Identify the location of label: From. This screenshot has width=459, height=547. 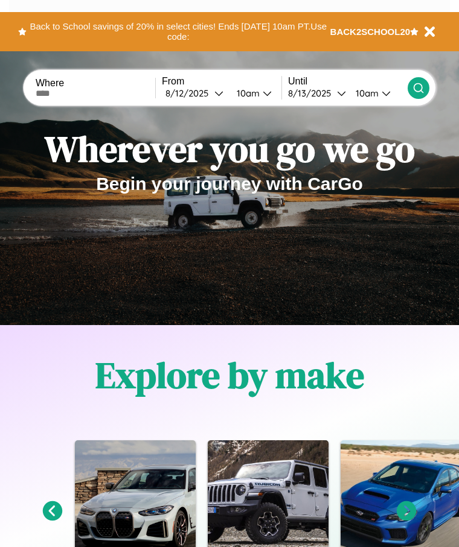
(221, 81).